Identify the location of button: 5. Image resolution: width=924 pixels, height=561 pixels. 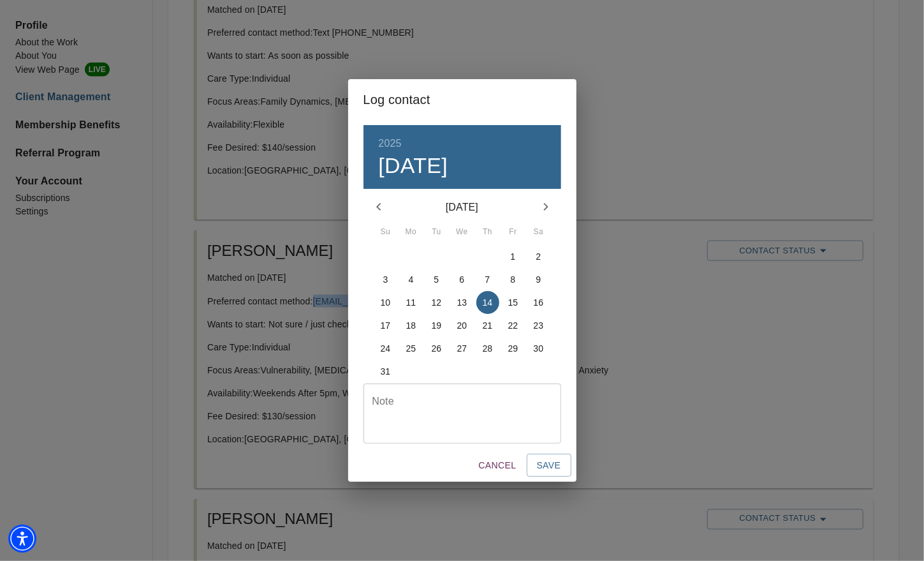
(437, 279).